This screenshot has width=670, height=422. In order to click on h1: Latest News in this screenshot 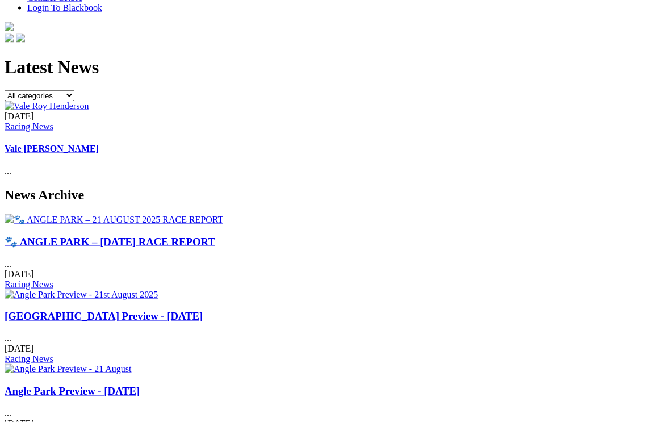, I will do `click(335, 67)`.